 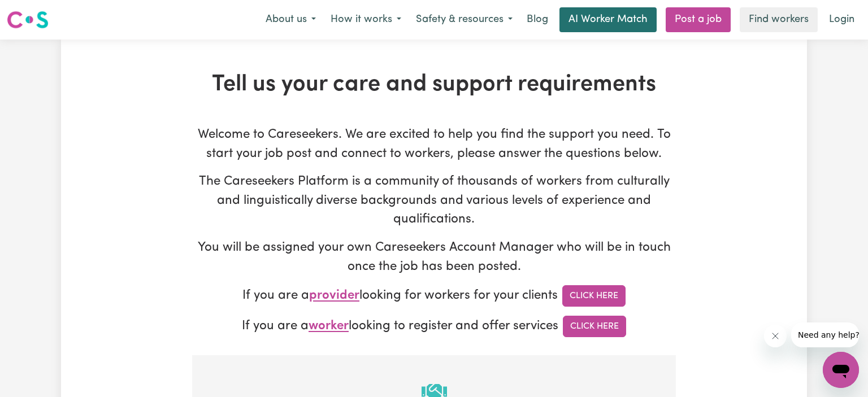 I want to click on p: You will be assigned your own Careseekers Account Manager who will be in touch once the job has b..., so click(x=434, y=257).